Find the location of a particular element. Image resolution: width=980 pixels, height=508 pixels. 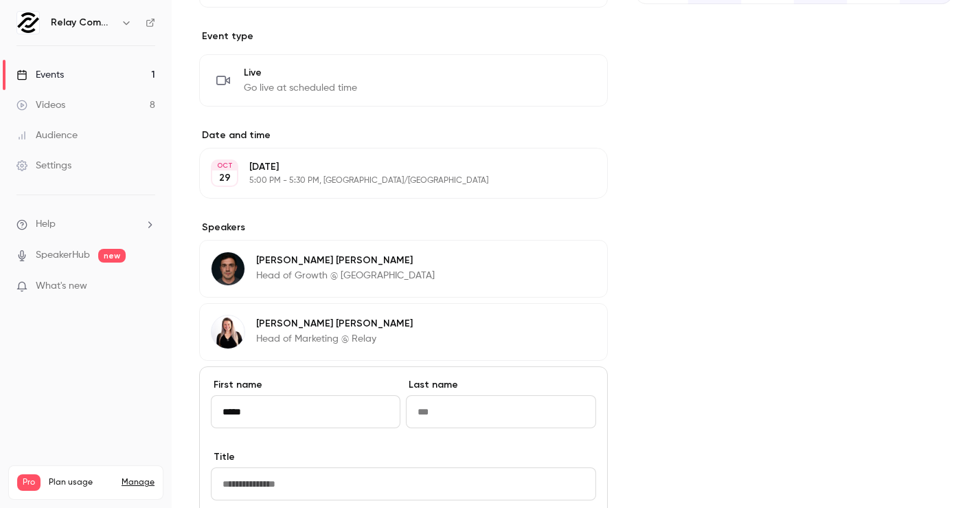

div: Settings is located at coordinates (44, 165).